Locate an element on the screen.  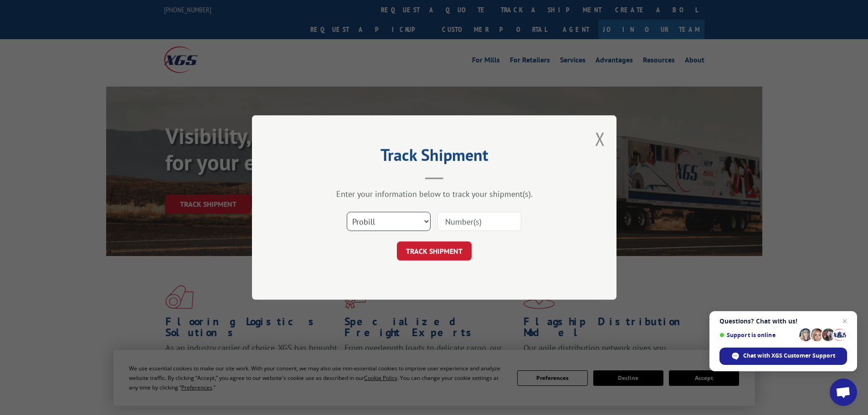
span: Close chat is located at coordinates (845, 321).